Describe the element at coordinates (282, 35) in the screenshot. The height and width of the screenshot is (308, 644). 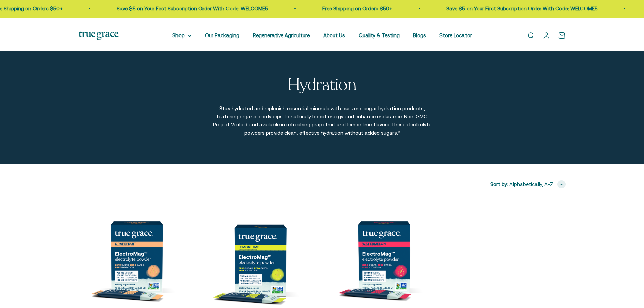
I see `a: Regenerative Agriculture` at that location.